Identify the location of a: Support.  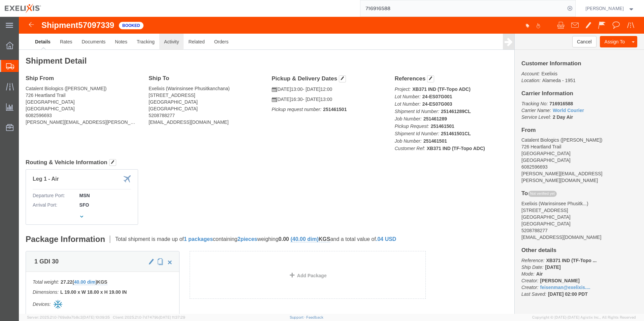
(298, 317).